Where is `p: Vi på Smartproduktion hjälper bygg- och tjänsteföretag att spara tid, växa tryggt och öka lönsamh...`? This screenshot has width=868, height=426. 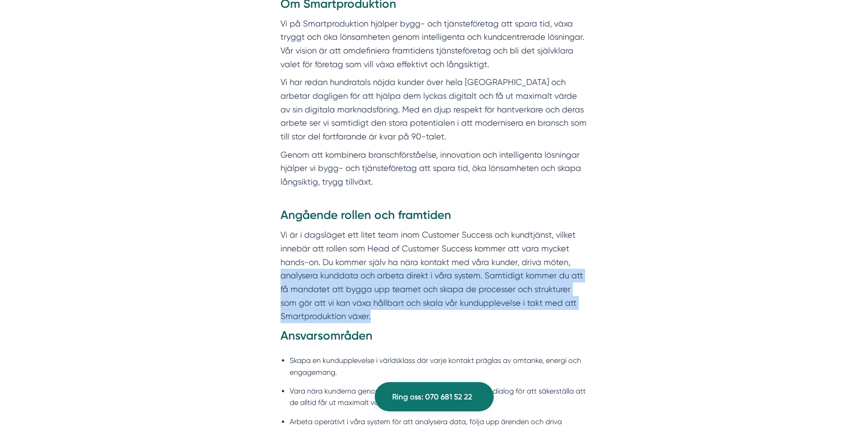
p: Vi på Smartproduktion hjälper bygg- och tjänsteföretag att spara tid, växa tryggt och öka lönsamh... is located at coordinates (434, 44).